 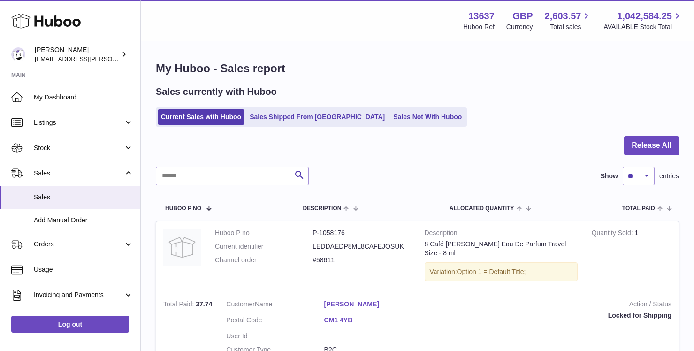 I want to click on div: Huboo Ref, so click(x=478, y=27).